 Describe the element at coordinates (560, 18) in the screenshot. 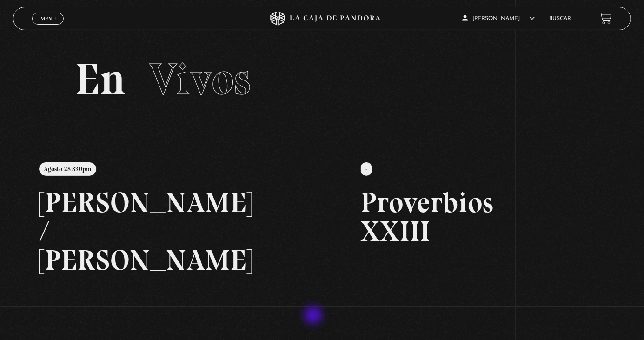

I see `a: Buscar` at that location.